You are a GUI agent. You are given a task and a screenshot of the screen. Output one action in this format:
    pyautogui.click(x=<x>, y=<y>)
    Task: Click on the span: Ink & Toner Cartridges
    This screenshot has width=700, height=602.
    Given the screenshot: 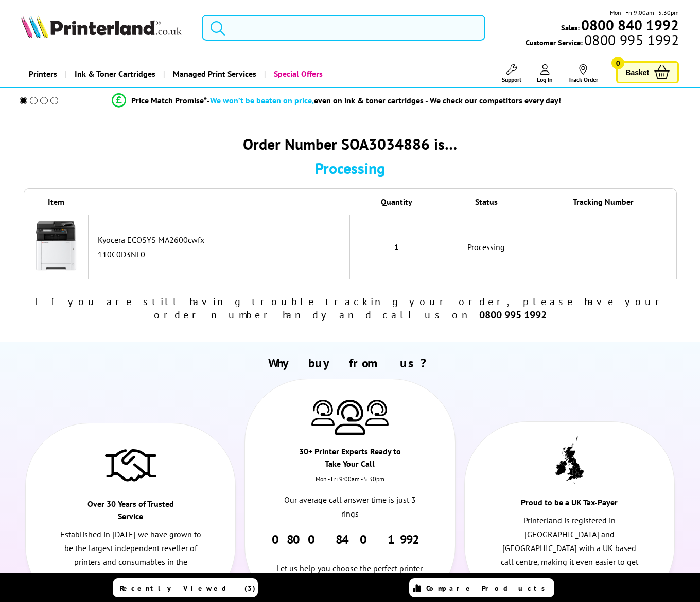 What is the action you would take?
    pyautogui.click(x=115, y=73)
    